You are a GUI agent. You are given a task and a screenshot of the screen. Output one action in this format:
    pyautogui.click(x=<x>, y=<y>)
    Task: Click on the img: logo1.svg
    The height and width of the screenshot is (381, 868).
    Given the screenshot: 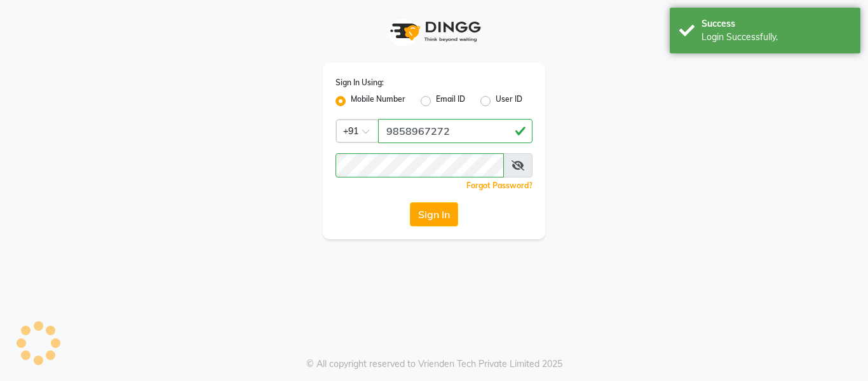 What is the action you would take?
    pyautogui.click(x=434, y=31)
    